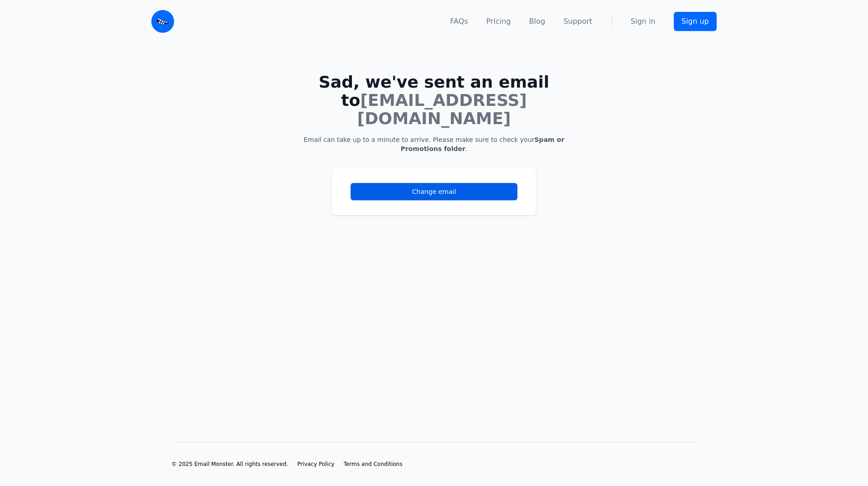 This screenshot has width=868, height=486. I want to click on li: © 2025 Email Monster. All rights reserved., so click(230, 464).